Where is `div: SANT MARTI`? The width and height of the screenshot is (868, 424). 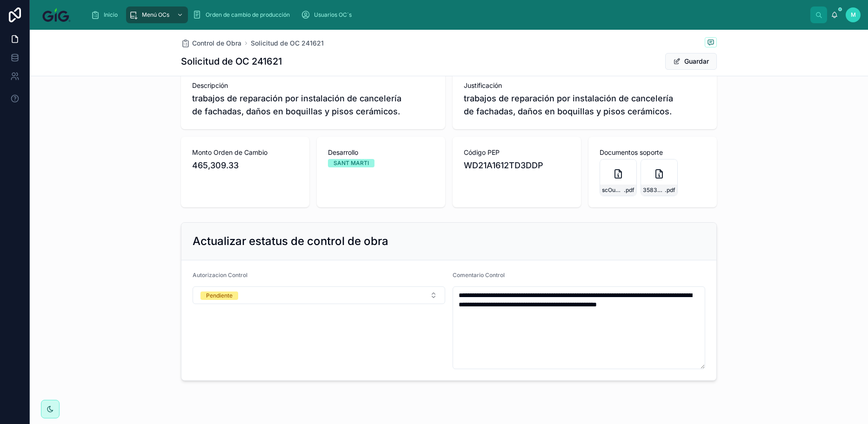 div: SANT MARTI is located at coordinates (351, 163).